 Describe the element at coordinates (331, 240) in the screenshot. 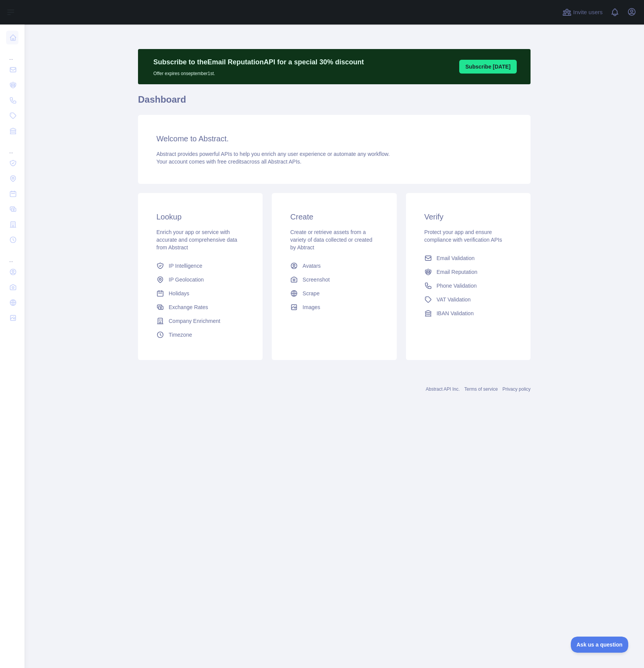

I see `span: Create or retrieve assets from a variety of data collected or created by Abtract` at that location.